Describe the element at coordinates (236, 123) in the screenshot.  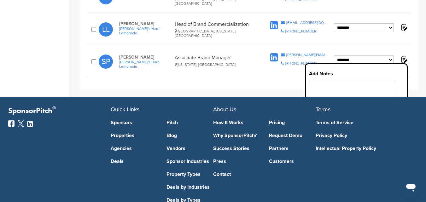
I see `a: How It Works` at that location.